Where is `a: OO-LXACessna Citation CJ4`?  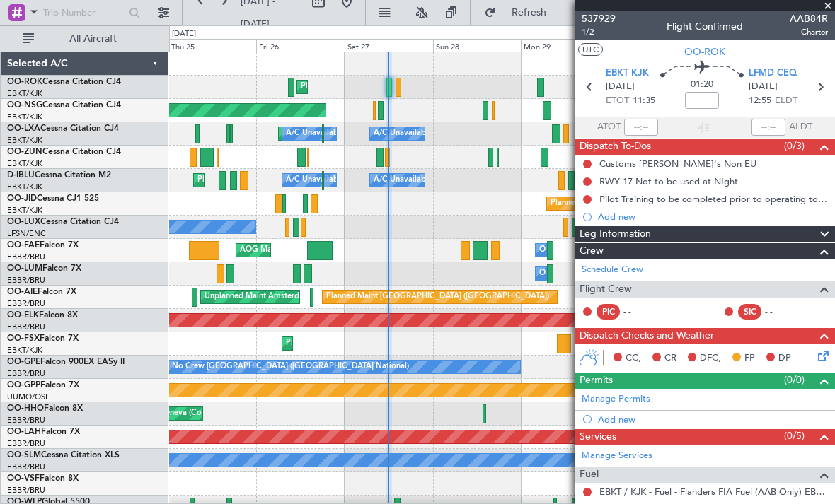 a: OO-LXACessna Citation CJ4 is located at coordinates (63, 128).